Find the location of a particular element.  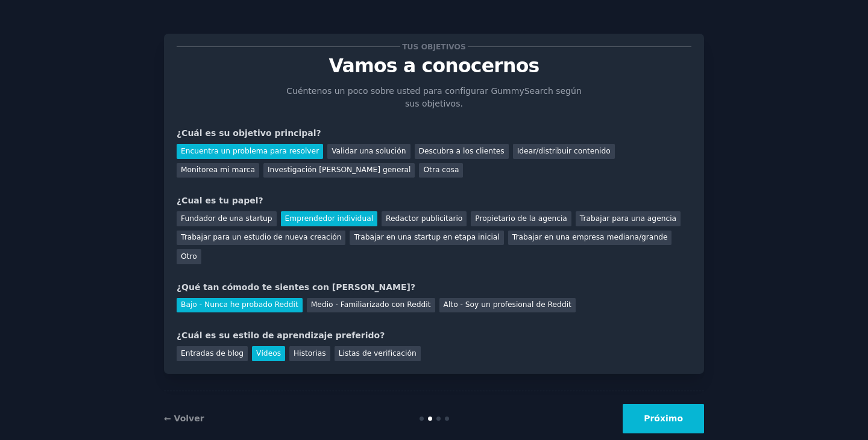

font: Idear/distribuir contenido is located at coordinates (564, 151).